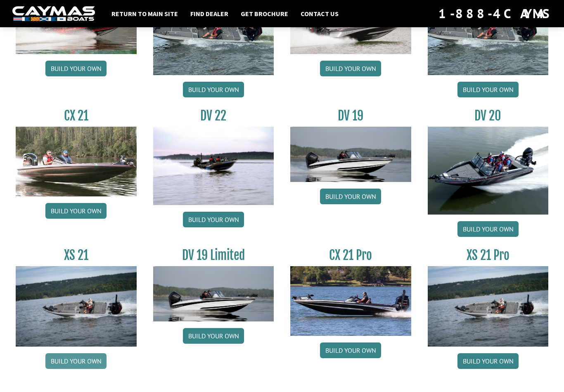 Image resolution: width=564 pixels, height=392 pixels. What do you see at coordinates (214, 255) in the screenshot?
I see `h3: DV 19 Limited` at bounding box center [214, 255].